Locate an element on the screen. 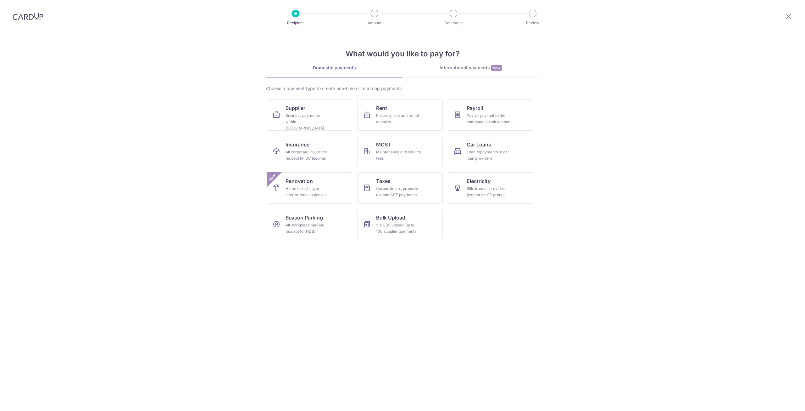 This screenshot has width=805, height=411. span: MCST is located at coordinates (384, 144).